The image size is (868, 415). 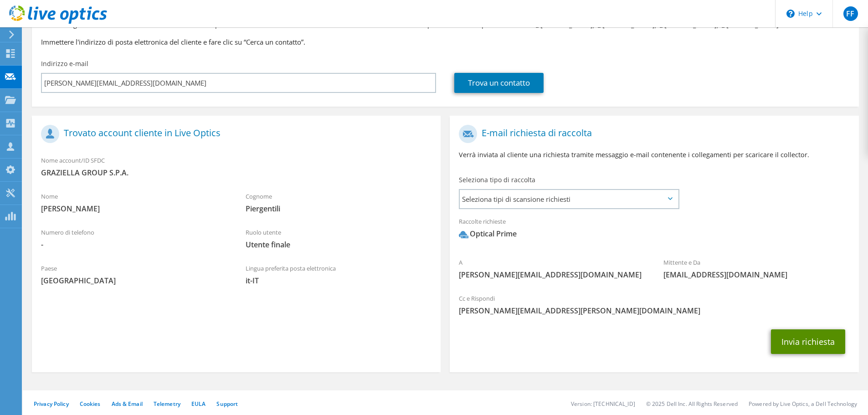 I want to click on div: Cognome, so click(x=339, y=202).